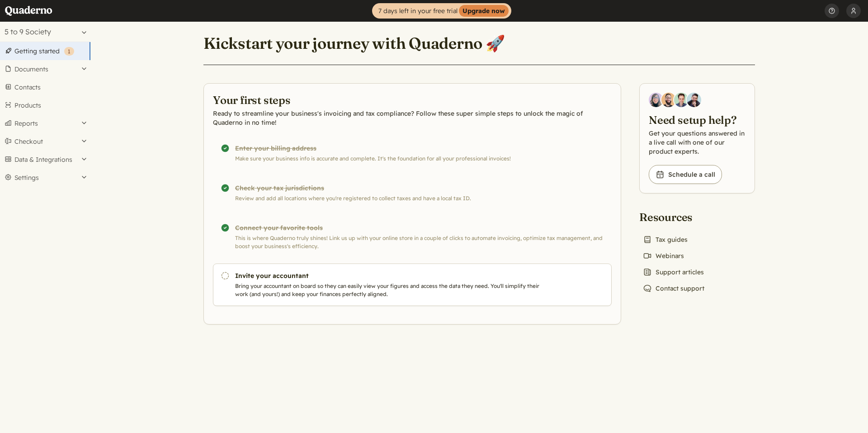 The width and height of the screenshot is (868, 433). Describe the element at coordinates (673, 217) in the screenshot. I see `h2: Resources` at that location.